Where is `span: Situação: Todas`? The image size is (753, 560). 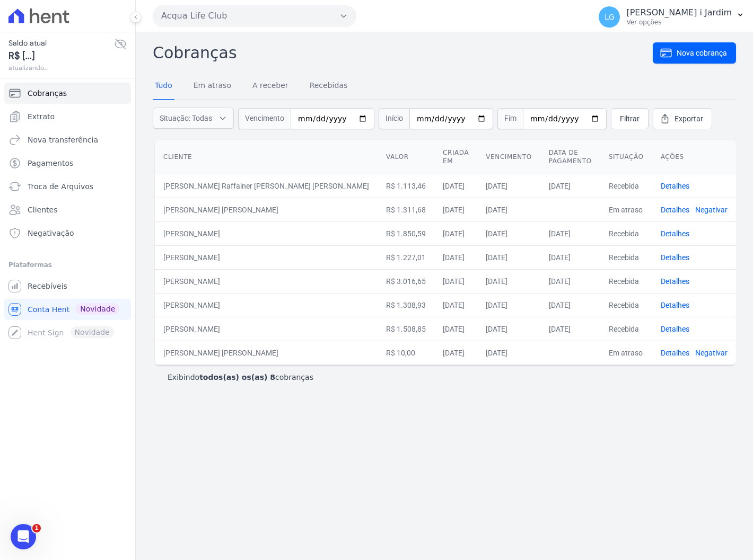
span: Situação: Todas is located at coordinates (186, 118).